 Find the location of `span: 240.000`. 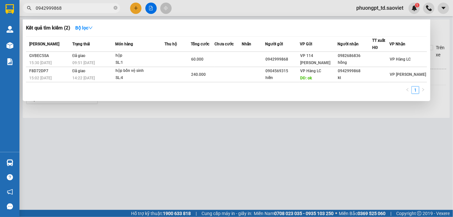

span: 240.000 is located at coordinates (198, 75).